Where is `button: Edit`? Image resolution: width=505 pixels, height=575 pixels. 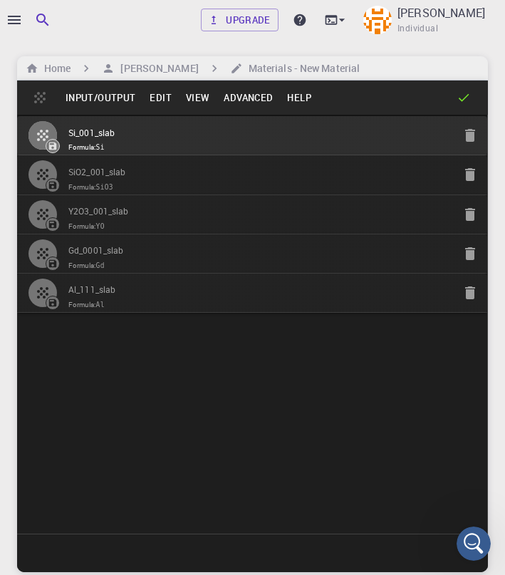
button: Edit is located at coordinates (160, 98).